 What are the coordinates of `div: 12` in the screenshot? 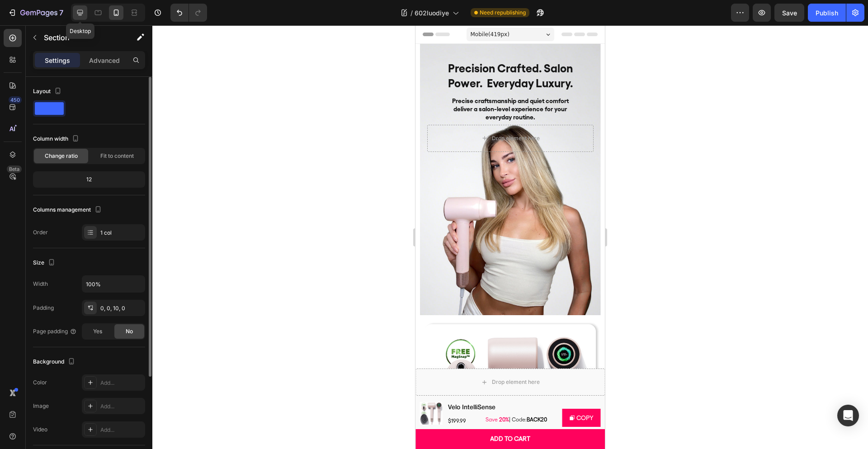 It's located at (89, 179).